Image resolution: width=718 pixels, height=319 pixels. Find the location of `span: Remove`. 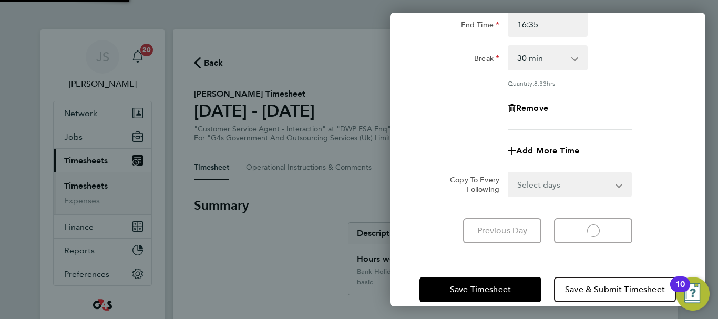

span: Remove is located at coordinates (532, 108).